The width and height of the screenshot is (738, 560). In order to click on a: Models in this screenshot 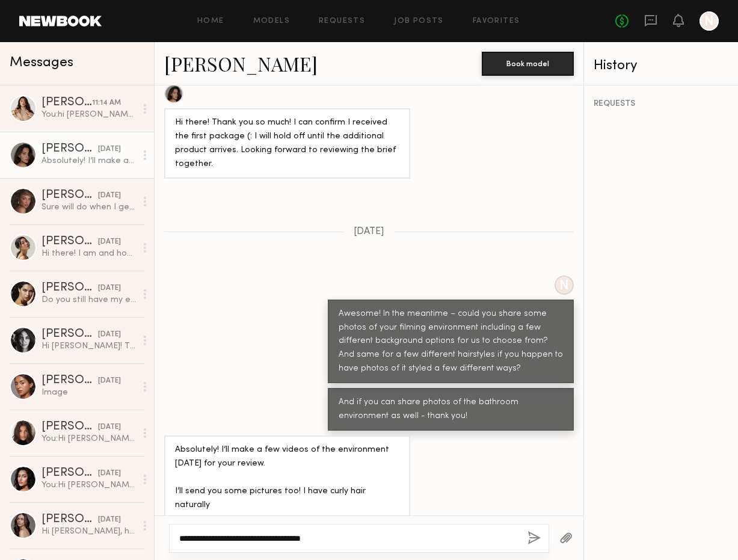, I will do `click(271, 21)`.